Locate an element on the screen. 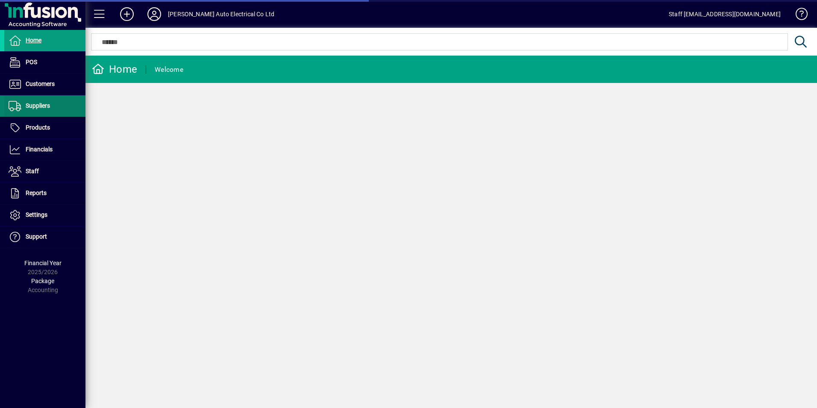 This screenshot has width=817, height=408. span: Reports is located at coordinates (36, 193).